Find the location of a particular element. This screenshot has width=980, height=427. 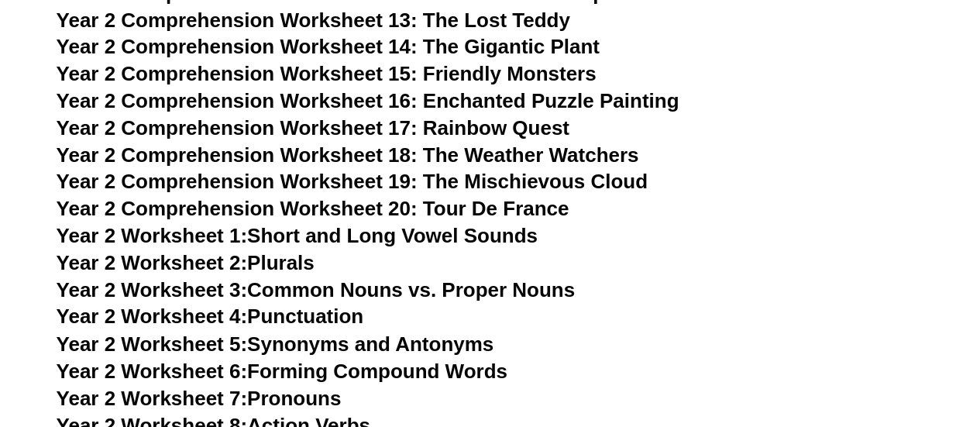

a: Year 2 Worksheet 2:Plurals is located at coordinates (185, 263).